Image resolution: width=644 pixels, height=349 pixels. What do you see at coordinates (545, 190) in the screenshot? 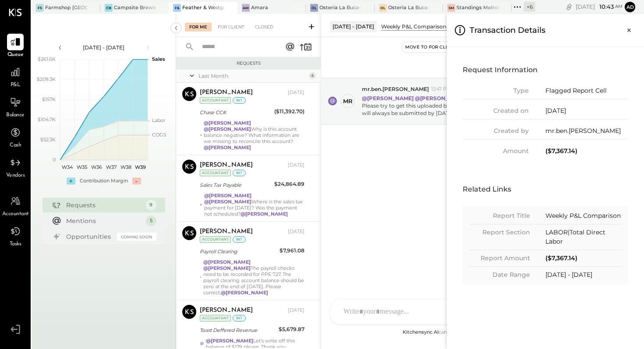
I see `h4: Related Links` at bounding box center [545, 190].